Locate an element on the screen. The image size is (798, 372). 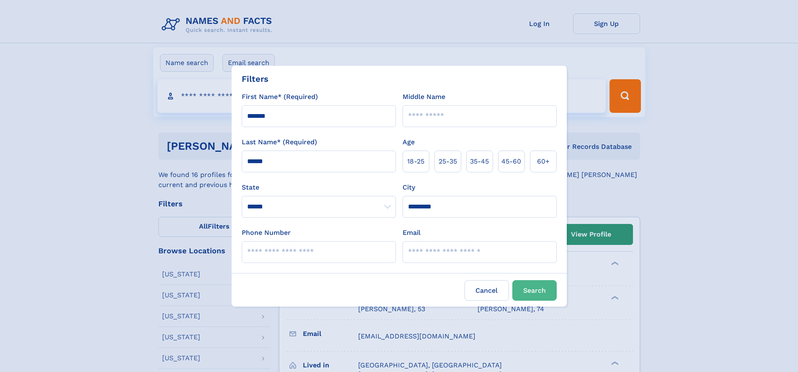
span: 25‑35 is located at coordinates (448, 161).